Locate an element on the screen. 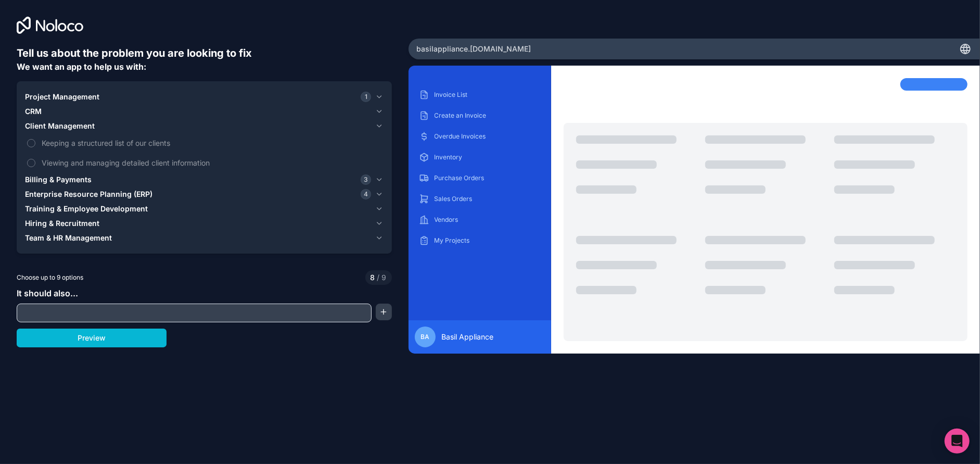 The image size is (980, 464). span: We want an app to help us with: is located at coordinates (82, 67).